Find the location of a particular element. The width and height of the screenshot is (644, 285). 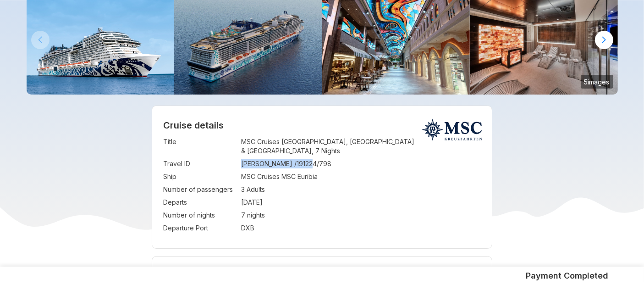

td: Title is located at coordinates (200, 147).